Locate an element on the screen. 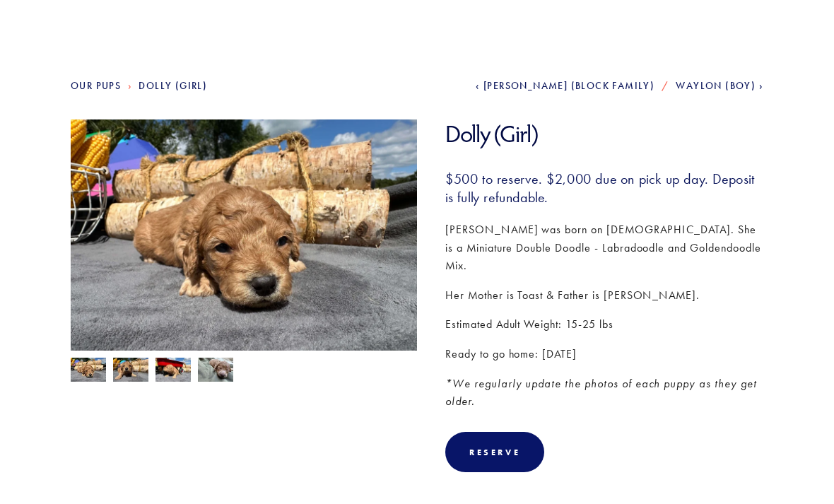 This screenshot has height=504, width=834. img: Dolly 2.jpg is located at coordinates (131, 372).